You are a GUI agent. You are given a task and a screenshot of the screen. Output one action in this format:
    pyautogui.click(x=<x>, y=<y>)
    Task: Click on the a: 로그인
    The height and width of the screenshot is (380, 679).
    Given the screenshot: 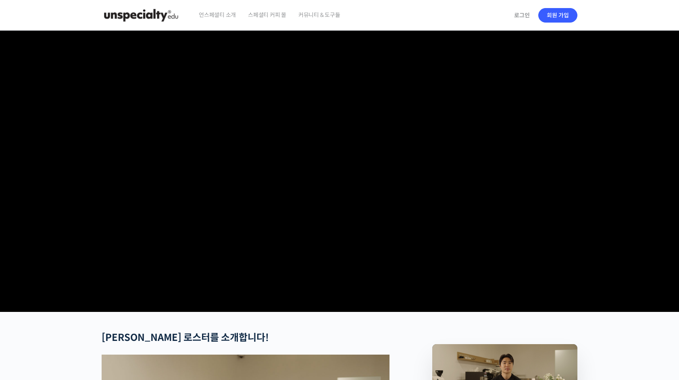 What is the action you would take?
    pyautogui.click(x=522, y=15)
    